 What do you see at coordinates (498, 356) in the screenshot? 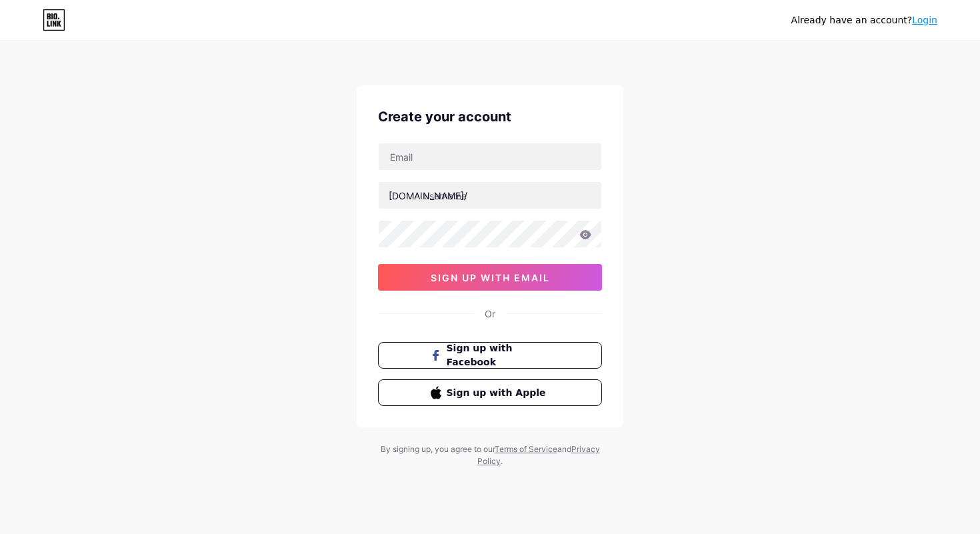
I see `span: Sign up with Facebook` at bounding box center [498, 356].